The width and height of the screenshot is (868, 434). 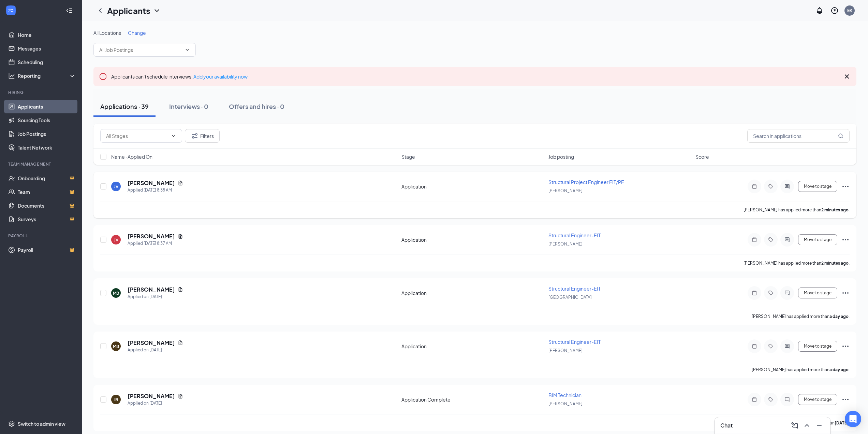 What do you see at coordinates (726, 425) in the screenshot?
I see `h3: Chat` at bounding box center [726, 425].